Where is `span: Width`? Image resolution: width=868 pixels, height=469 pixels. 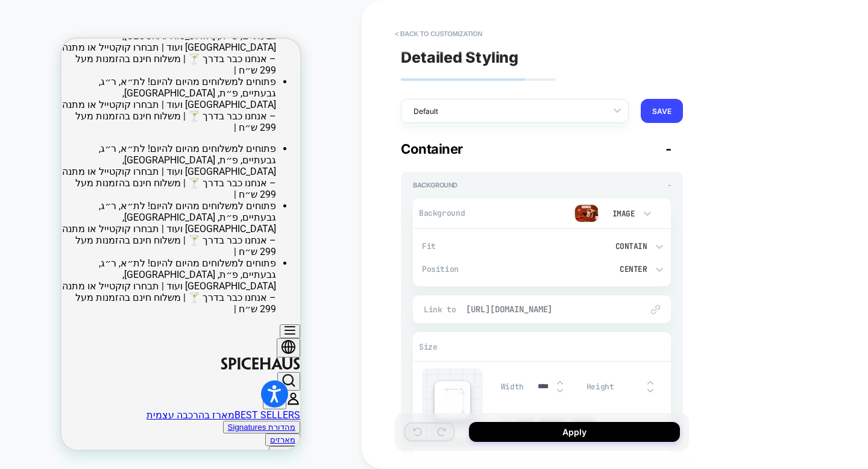
span: Width is located at coordinates (512, 387).